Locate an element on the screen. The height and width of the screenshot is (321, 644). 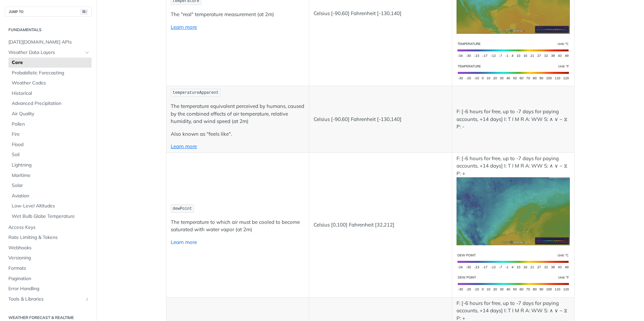
span: Pollen is located at coordinates (51, 124).